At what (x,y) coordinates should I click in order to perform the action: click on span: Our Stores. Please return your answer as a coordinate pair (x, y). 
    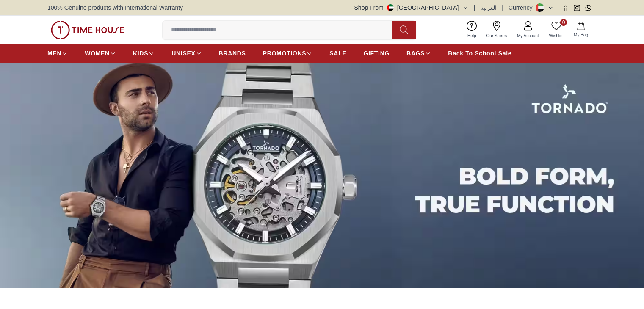
    Looking at the image, I should click on (497, 35).